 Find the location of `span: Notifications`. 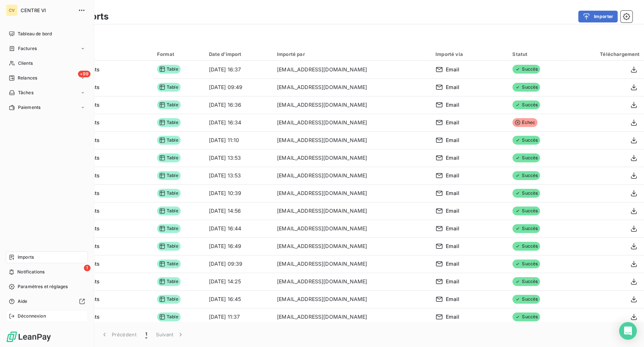

span: Notifications is located at coordinates (31, 272).